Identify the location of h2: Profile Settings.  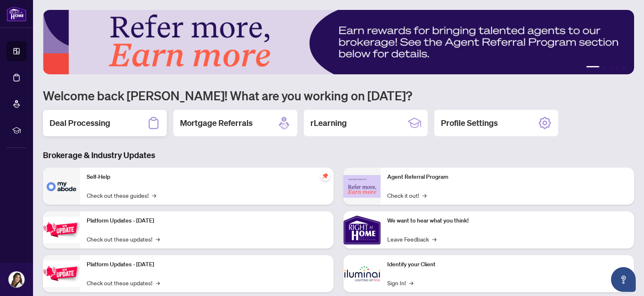
(470, 123).